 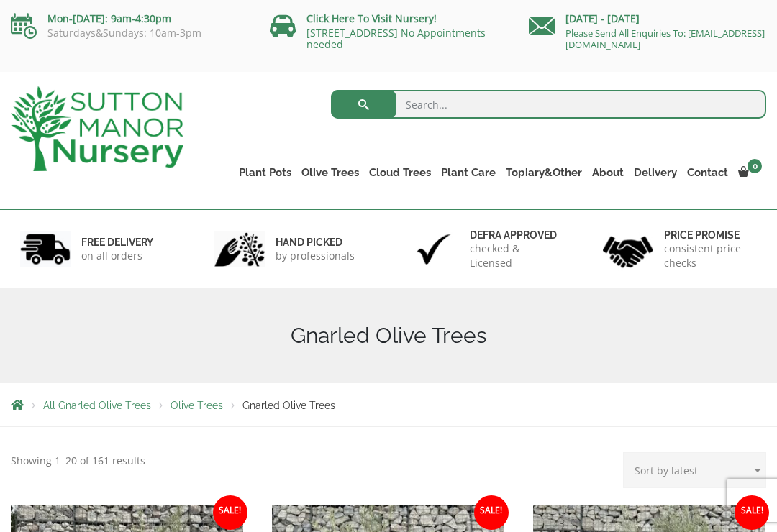 I want to click on p: Showing 1–20 of 161 results, so click(x=78, y=461).